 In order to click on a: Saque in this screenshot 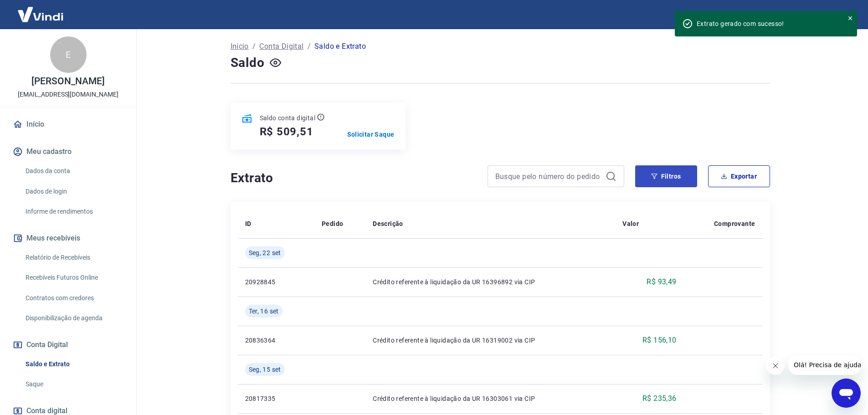, I will do `click(73, 384)`.